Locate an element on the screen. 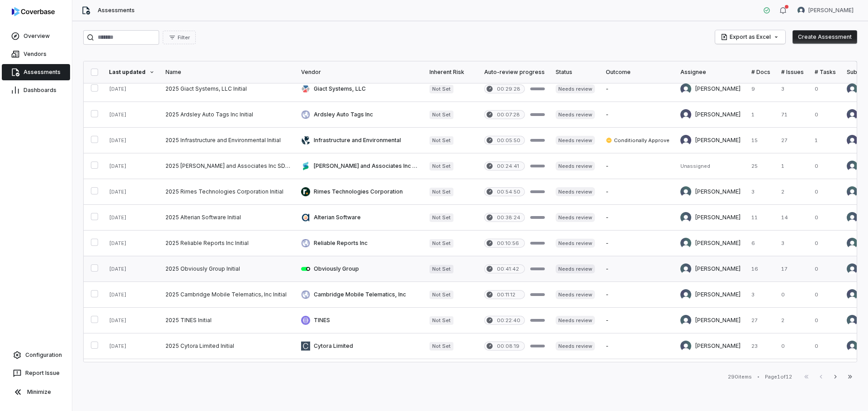  div: Last updated is located at coordinates (132, 72).